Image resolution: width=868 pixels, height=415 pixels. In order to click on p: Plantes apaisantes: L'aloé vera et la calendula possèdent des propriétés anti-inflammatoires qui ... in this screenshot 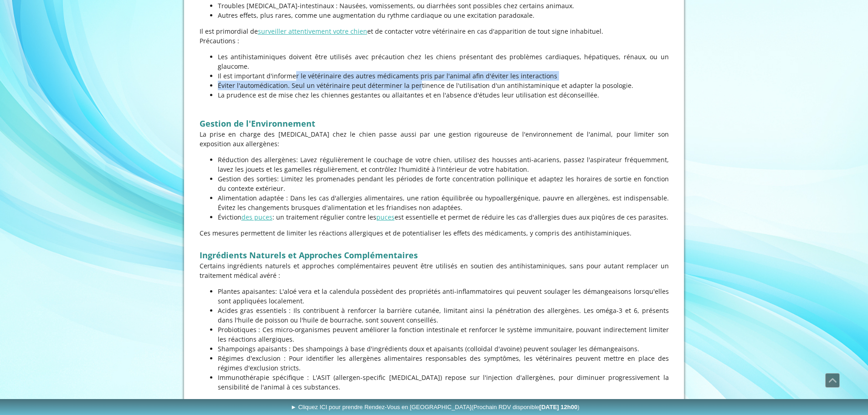, I will do `click(443, 296)`.